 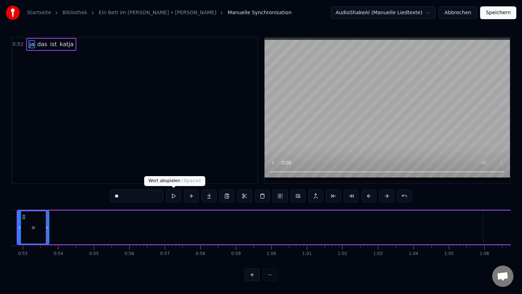 I want to click on div: 0:55, so click(x=94, y=254).